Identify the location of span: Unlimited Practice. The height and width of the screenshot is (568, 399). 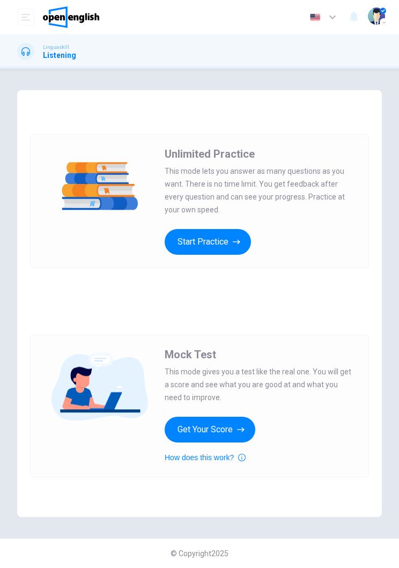
(210, 154).